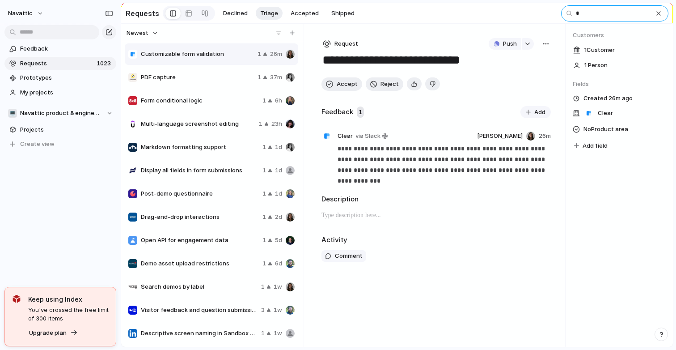  Describe the element at coordinates (596, 65) in the screenshot. I see `span: 1 Person` at that location.